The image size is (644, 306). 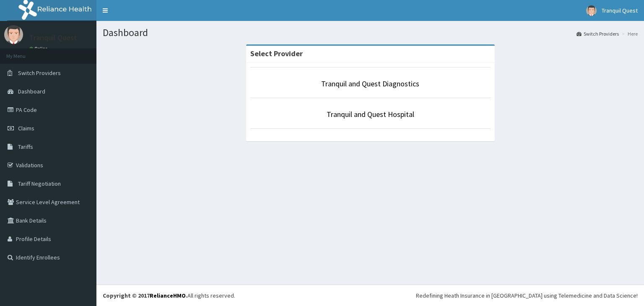 I want to click on a: RelianceHMO, so click(x=168, y=296).